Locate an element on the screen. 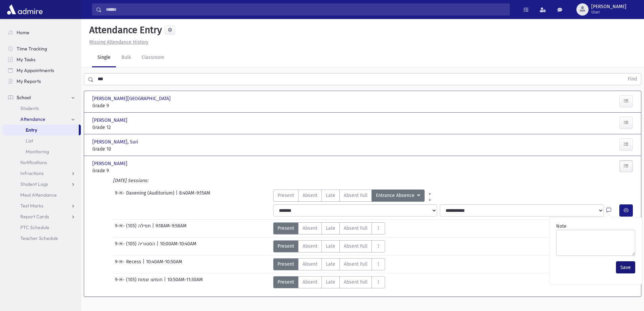  a: Classroom is located at coordinates (153, 58).